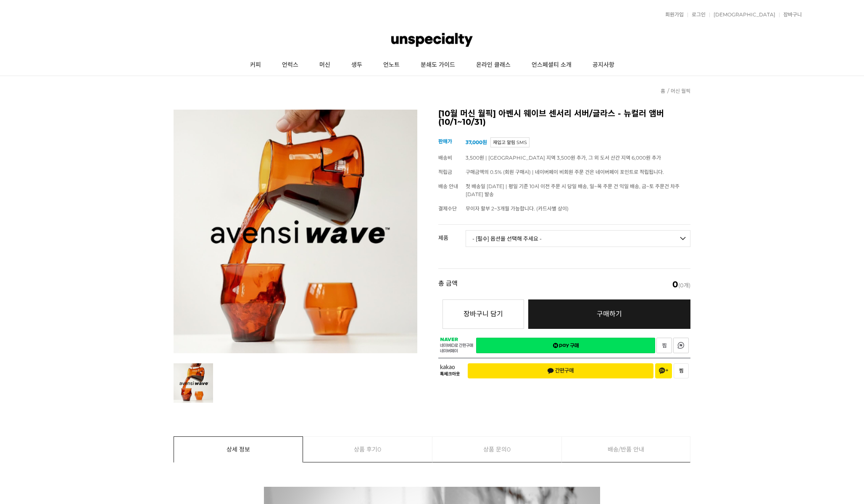  What do you see at coordinates (238, 449) in the screenshot?
I see `a: 상세 정보` at bounding box center [238, 449].